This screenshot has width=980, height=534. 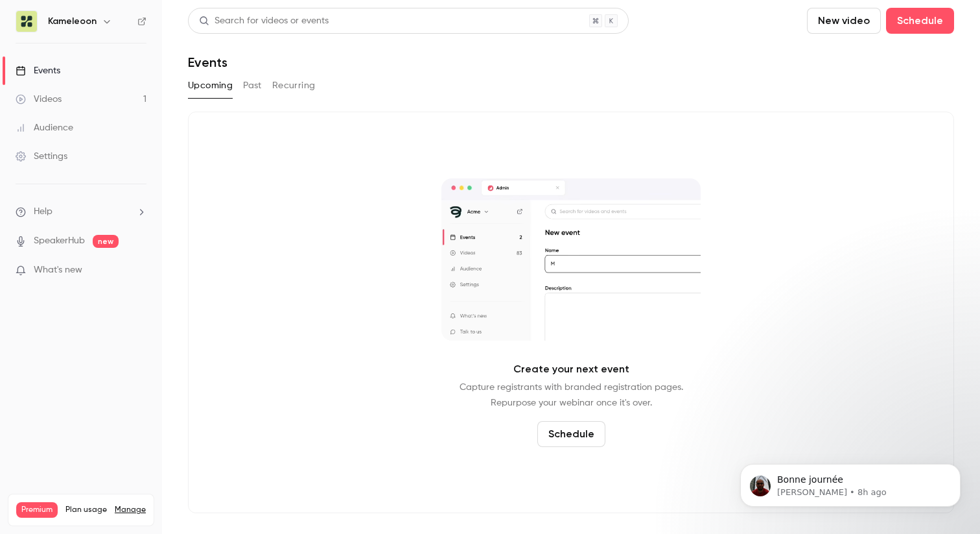 What do you see at coordinates (571, 395) in the screenshot?
I see `p: Capture registrants with branded registration pages. Repurpose your webinar once it's over.` at bounding box center [571, 395].